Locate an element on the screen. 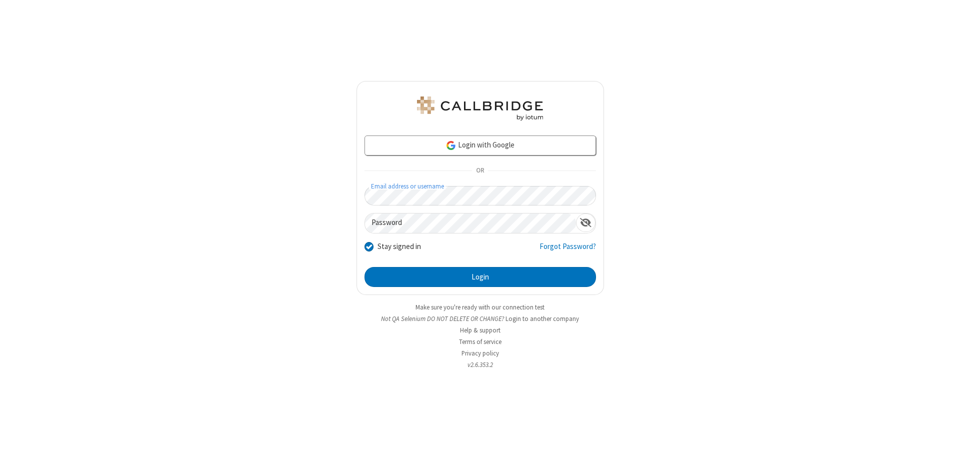  input: Password is located at coordinates (470, 223).